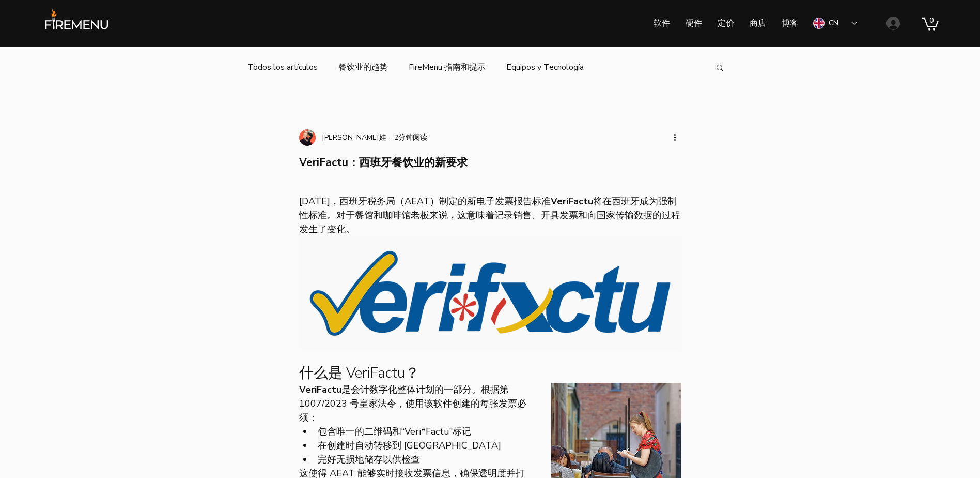  I want to click on a: 软件, so click(662, 23).